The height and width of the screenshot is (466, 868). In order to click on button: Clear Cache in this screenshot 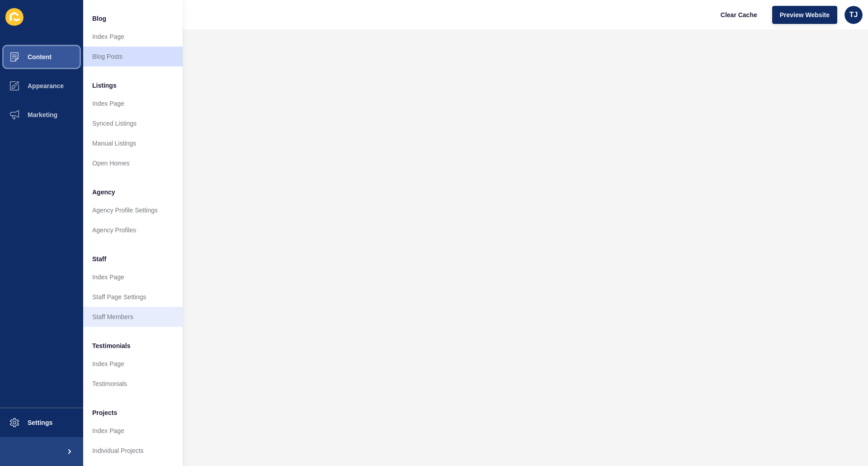, I will do `click(739, 15)`.